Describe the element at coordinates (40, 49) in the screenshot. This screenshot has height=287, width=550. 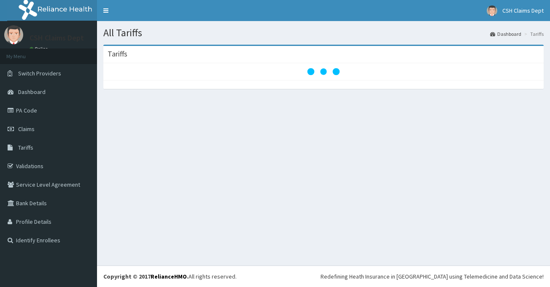
I see `a: Online` at that location.